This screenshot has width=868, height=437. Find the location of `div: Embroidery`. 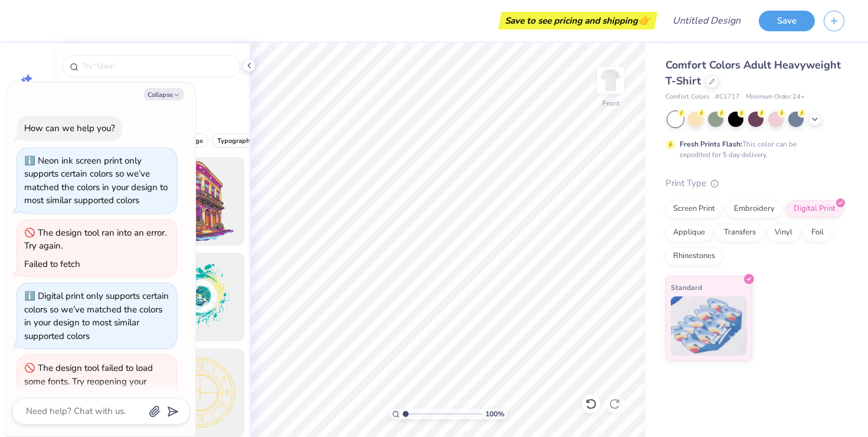

div: Embroidery is located at coordinates (754, 209).